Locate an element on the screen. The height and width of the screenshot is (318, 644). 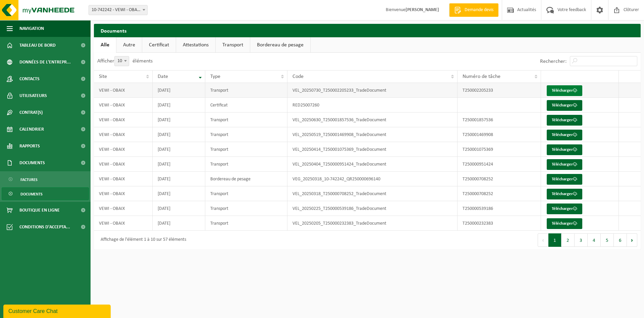
td: VEL_20250225_T250000539186_TradeDocument is located at coordinates (373, 208).